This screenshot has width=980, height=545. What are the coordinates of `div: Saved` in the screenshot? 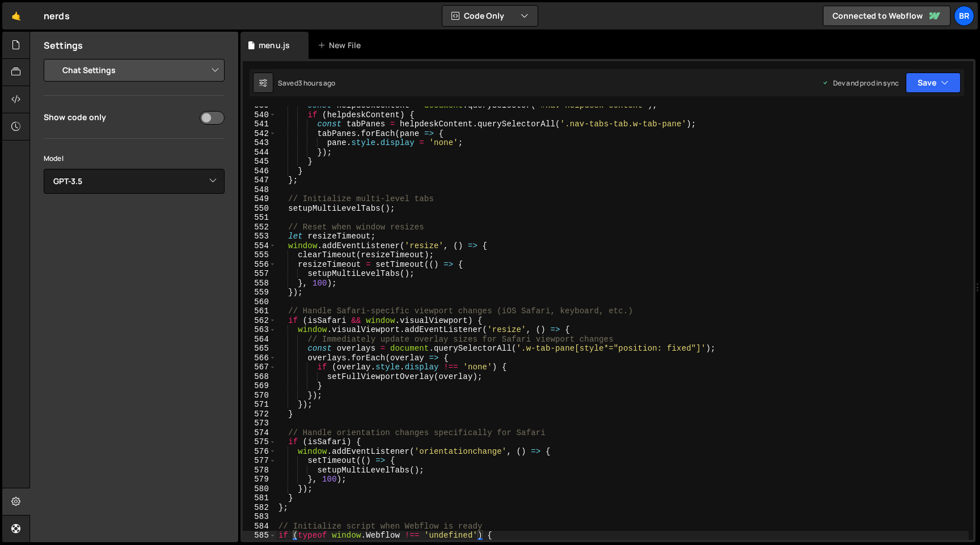 It's located at (307, 83).